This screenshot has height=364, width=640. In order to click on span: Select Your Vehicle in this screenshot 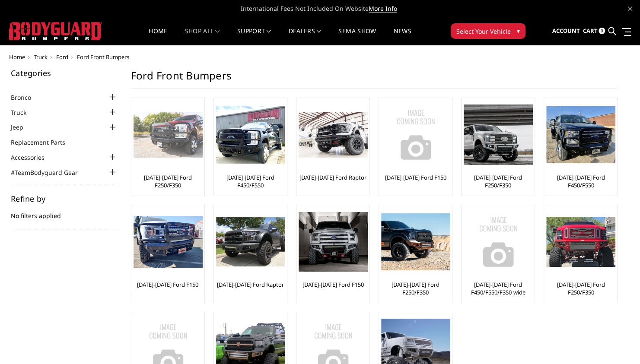, I will do `click(484, 31)`.